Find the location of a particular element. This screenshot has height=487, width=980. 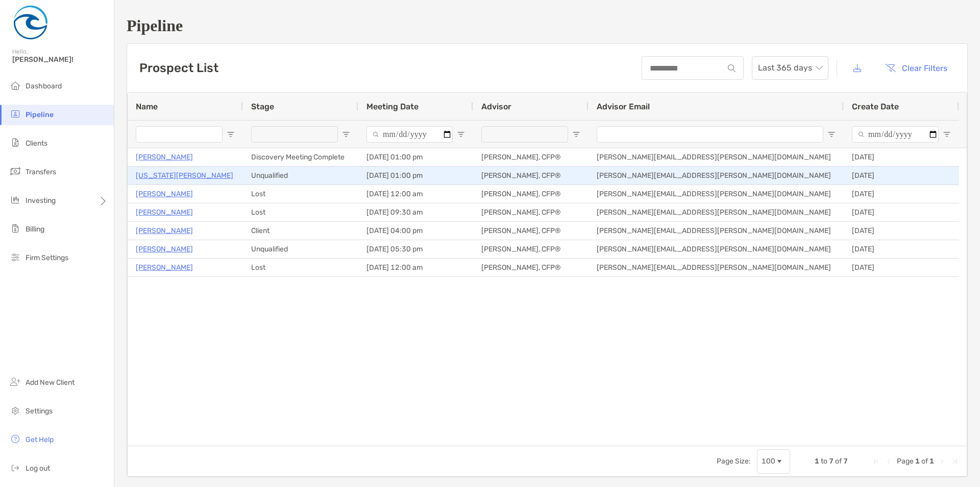

img: get-help icon is located at coordinates (15, 438).